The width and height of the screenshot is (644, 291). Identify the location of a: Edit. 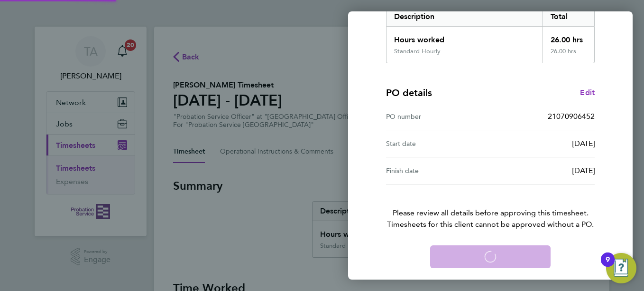
(587, 93).